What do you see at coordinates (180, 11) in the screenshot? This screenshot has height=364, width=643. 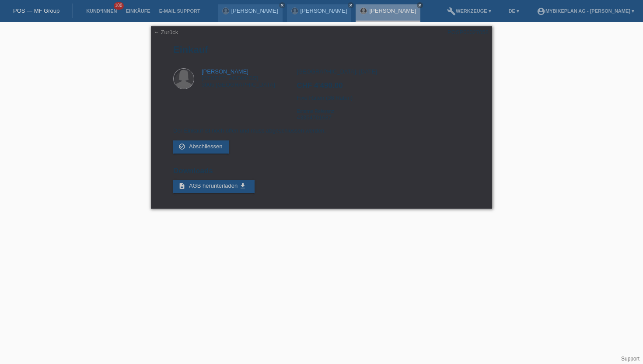 I see `a: E-Mail Support` at bounding box center [180, 11].